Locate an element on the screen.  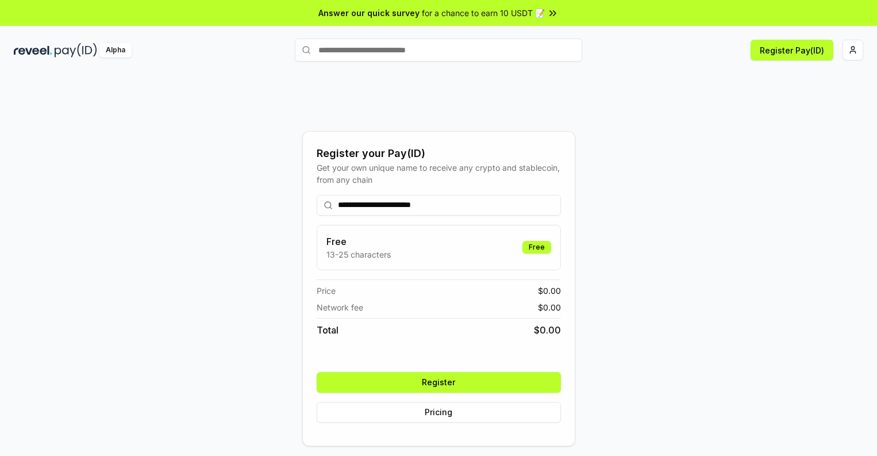
p: 13-25 characters is located at coordinates (359, 254).